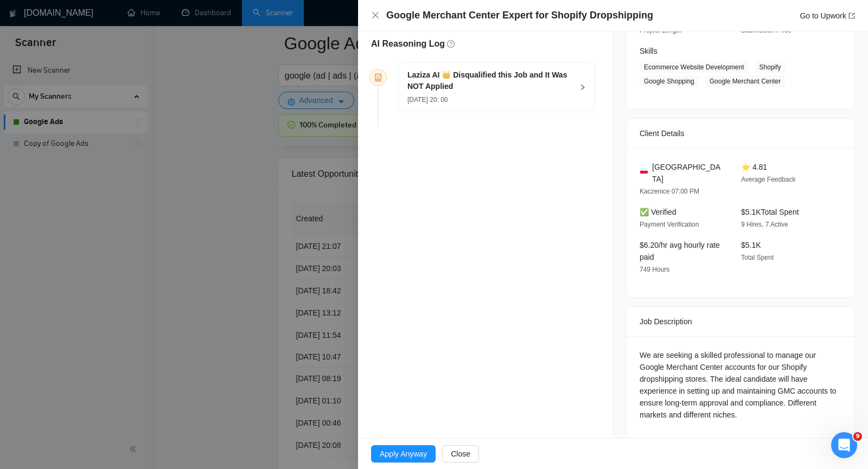 The width and height of the screenshot is (868, 469). What do you see at coordinates (770, 67) in the screenshot?
I see `span: Shopify` at bounding box center [770, 67].